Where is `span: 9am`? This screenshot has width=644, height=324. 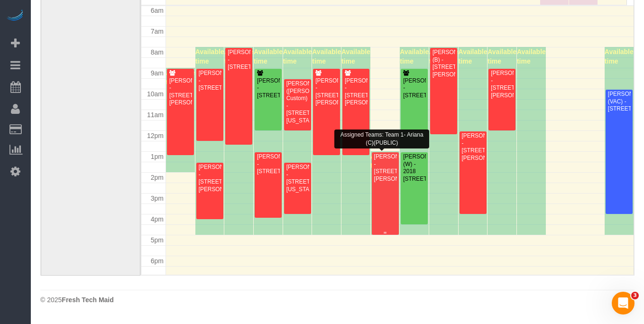 span: 9am is located at coordinates (157, 73).